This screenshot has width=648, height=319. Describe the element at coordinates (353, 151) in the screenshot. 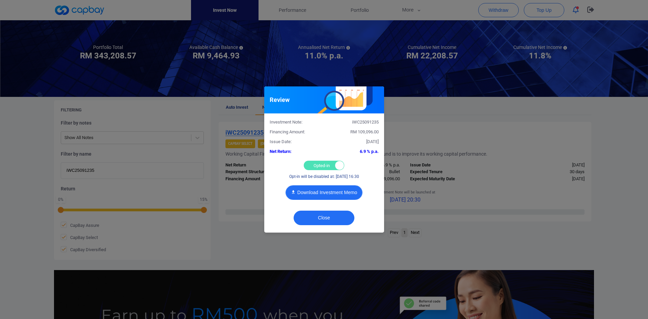

I see `div: 6.9 % p.a.` at that location.